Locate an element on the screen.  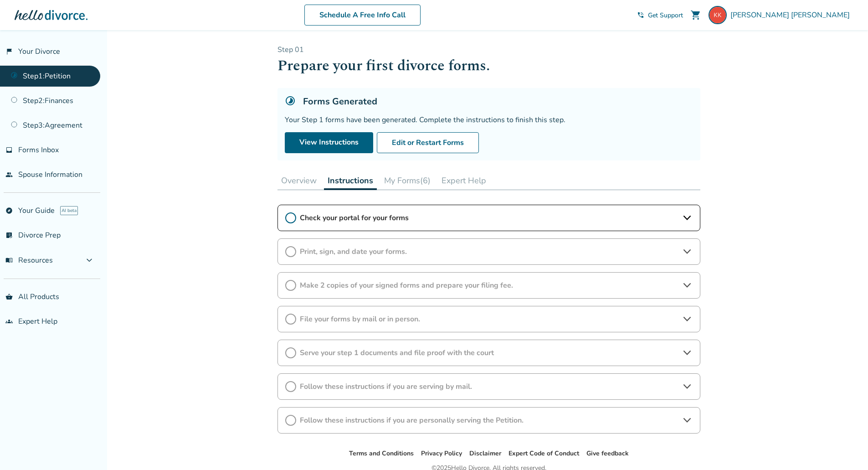
button: My Forms(6) is located at coordinates (407, 180).